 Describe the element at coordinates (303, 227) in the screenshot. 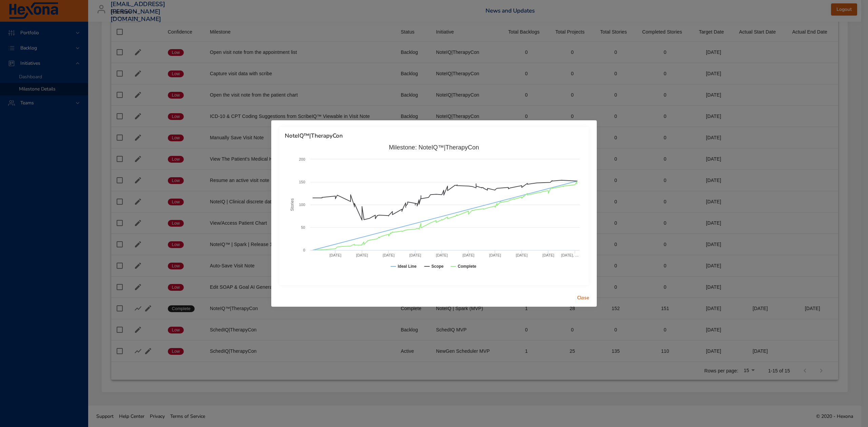

I see `text: 50` at that location.